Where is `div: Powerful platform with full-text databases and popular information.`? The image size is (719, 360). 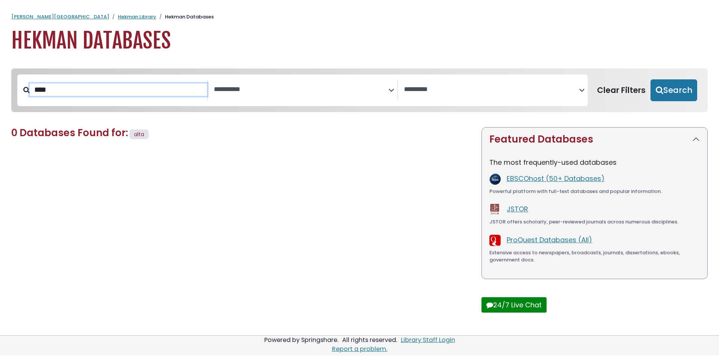 div: Powerful platform with full-text databases and popular information. is located at coordinates (594, 192).